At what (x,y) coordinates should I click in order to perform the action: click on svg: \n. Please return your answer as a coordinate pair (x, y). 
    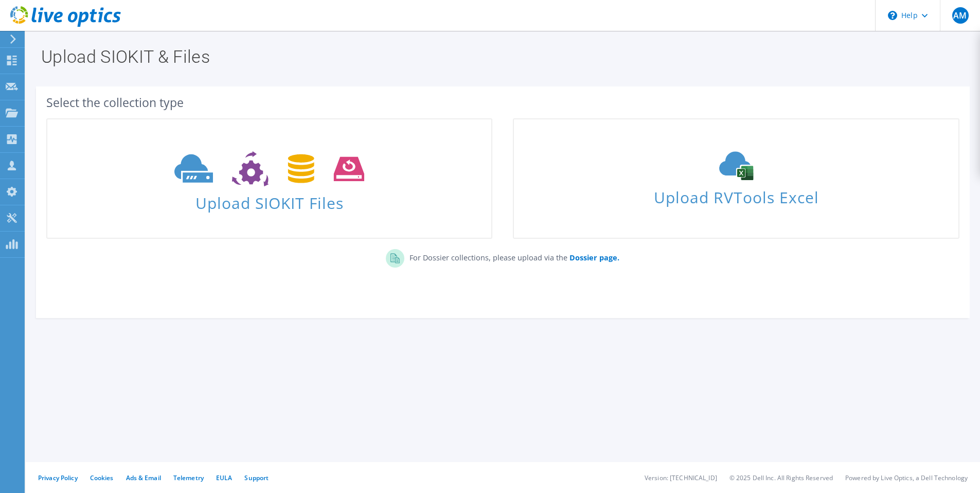
    Looking at the image, I should click on (893, 15).